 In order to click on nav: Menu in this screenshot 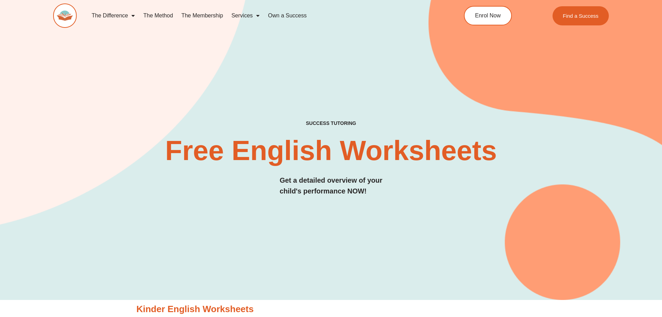, I will do `click(260, 16)`.